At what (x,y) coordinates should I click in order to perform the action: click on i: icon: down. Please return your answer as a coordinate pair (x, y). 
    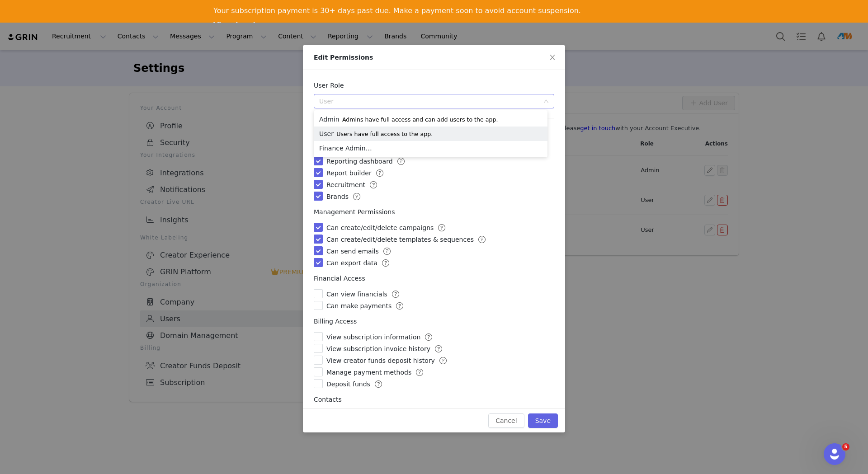
    Looking at the image, I should click on (546, 102).